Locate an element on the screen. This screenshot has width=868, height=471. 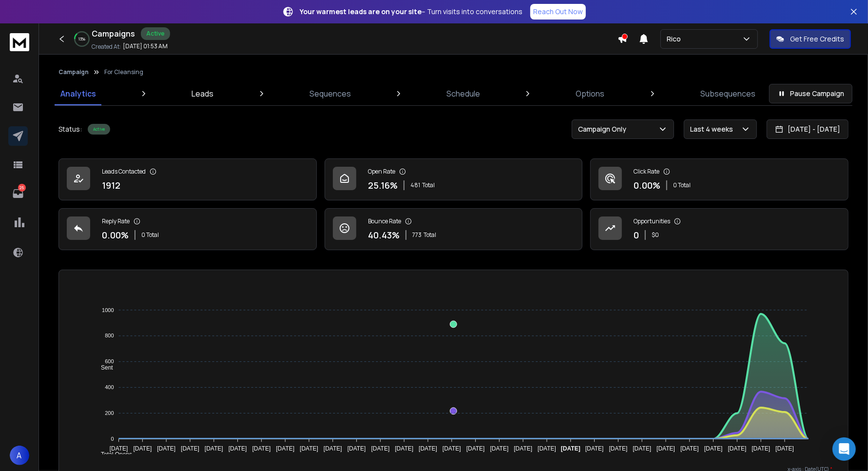
tspan: 800 is located at coordinates (109, 336).